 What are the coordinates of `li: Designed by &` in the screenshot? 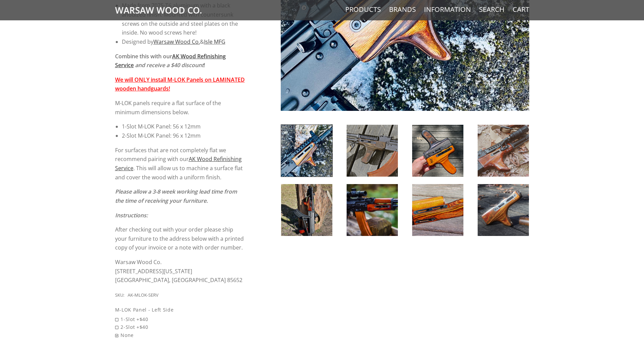 It's located at (183, 42).